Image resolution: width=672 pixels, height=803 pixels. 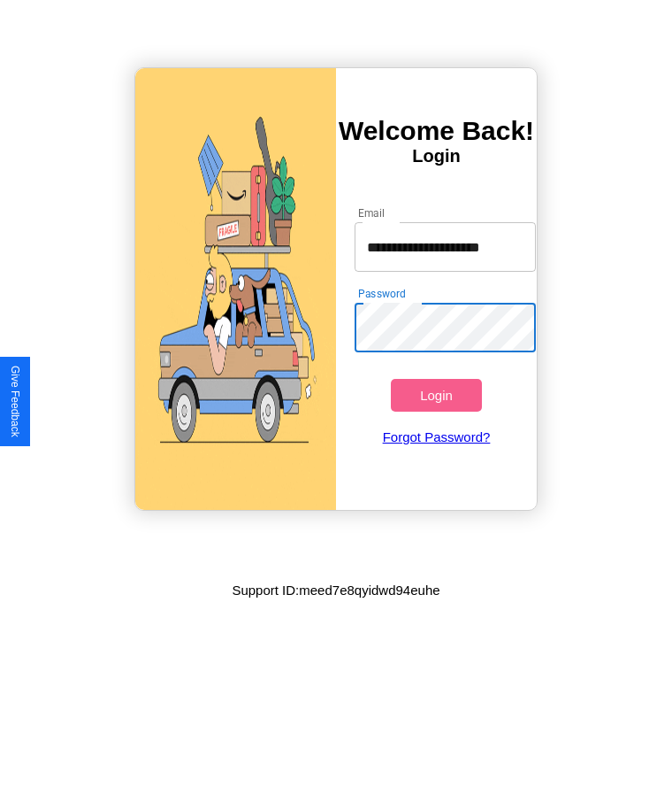 What do you see at coordinates (336, 589) in the screenshot?
I see `p: Support ID: meed7e8qyidwd94euhe` at bounding box center [336, 589].